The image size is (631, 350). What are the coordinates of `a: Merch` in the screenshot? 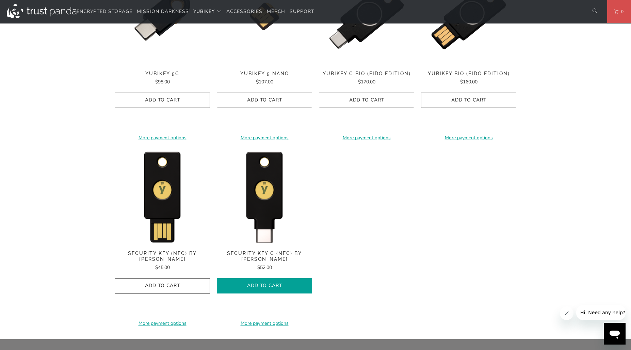 It's located at (276, 12).